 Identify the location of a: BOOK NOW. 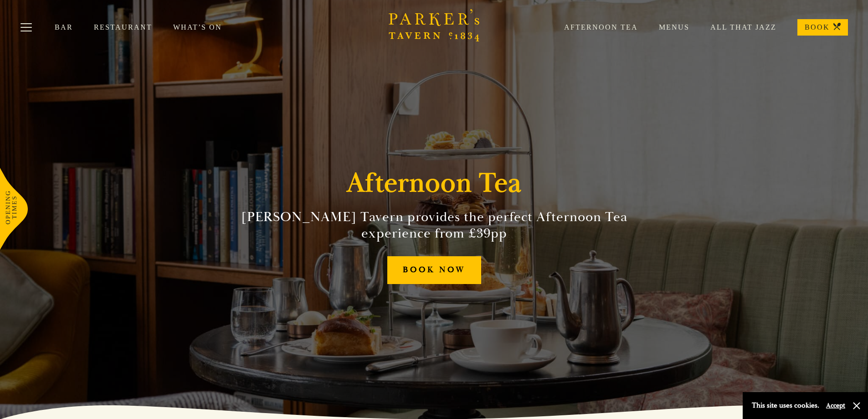
(434, 270).